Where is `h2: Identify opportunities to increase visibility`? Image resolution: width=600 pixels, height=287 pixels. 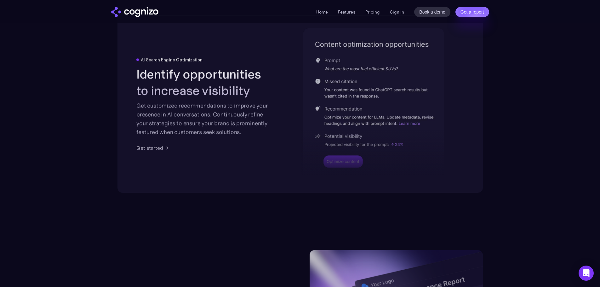 h2: Identify opportunities to increase visibility is located at coordinates (204, 82).